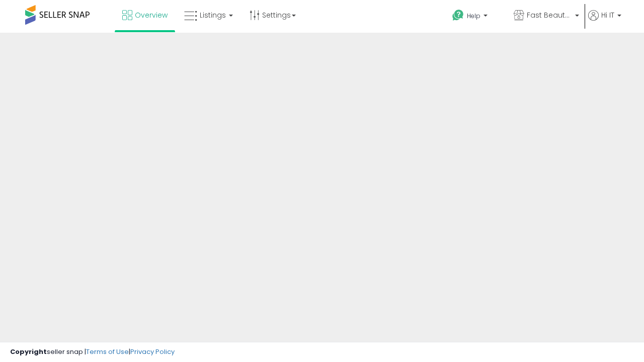 The height and width of the screenshot is (362, 644). What do you see at coordinates (212, 15) in the screenshot?
I see `span: Listings` at bounding box center [212, 15].